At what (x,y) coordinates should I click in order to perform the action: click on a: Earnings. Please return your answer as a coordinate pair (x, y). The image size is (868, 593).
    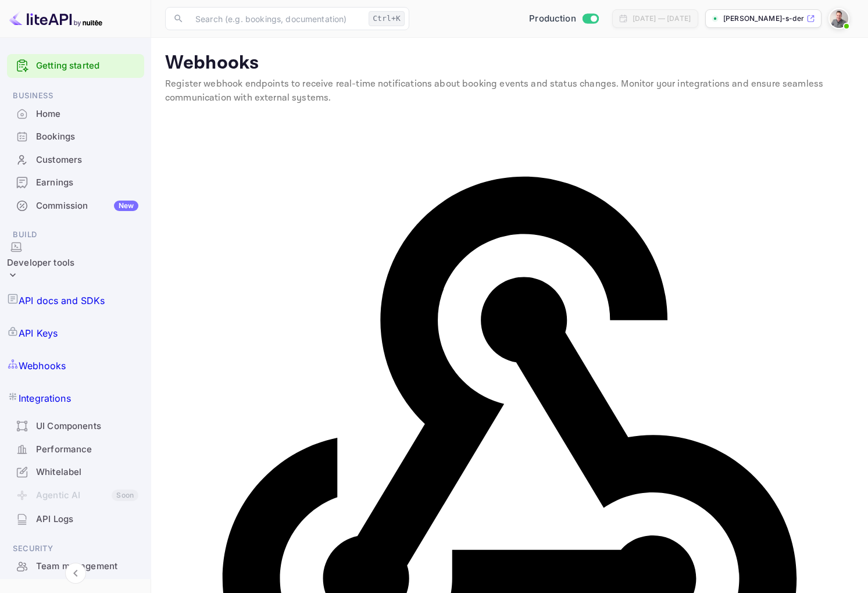
    Looking at the image, I should click on (76, 182).